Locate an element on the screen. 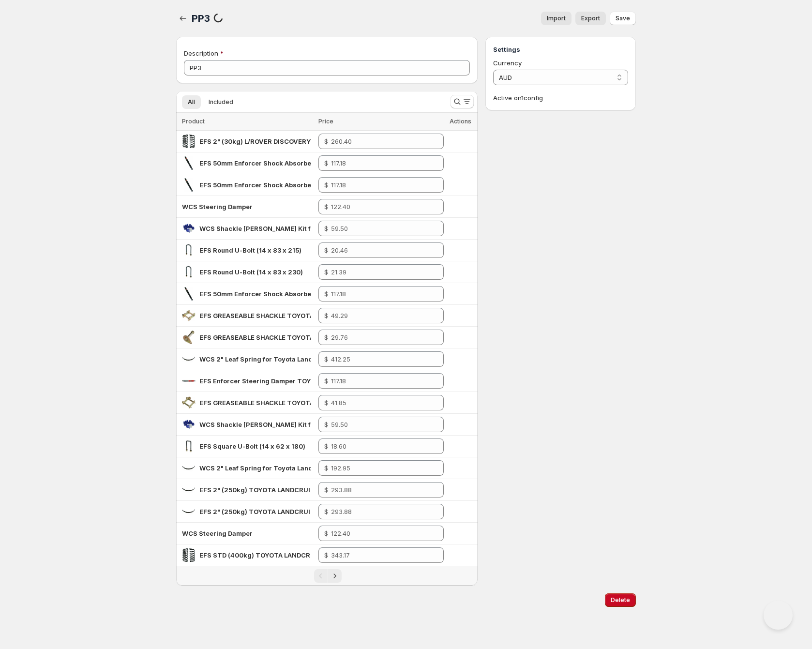  div: WCS 2" Leaf Spring for Toyota Landcruiser 60 Series (08/1980-12/1989) [60kg Constant] is located at coordinates (255, 468).